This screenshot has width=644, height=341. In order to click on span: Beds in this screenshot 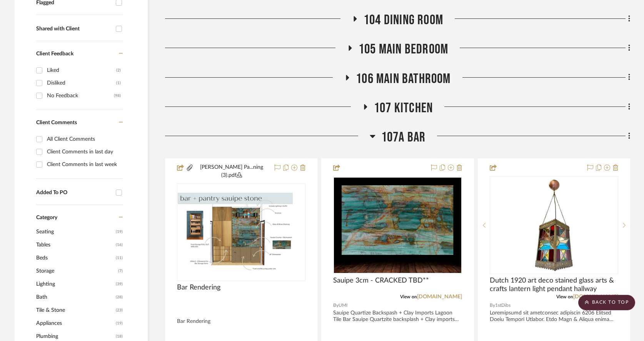, I will do `click(75, 258)`.